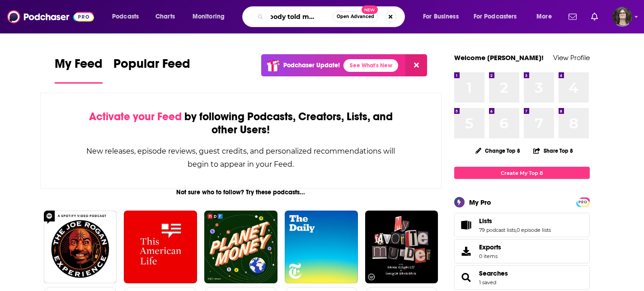 The height and width of the screenshot is (291, 644). I want to click on button: Show profile menu, so click(622, 17).